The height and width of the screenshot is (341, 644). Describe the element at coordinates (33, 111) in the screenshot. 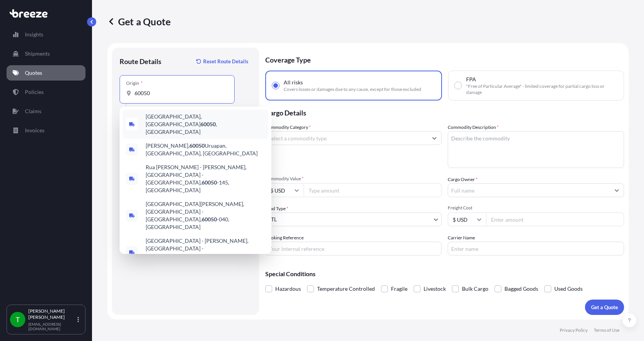

I see `p: Claims` at that location.